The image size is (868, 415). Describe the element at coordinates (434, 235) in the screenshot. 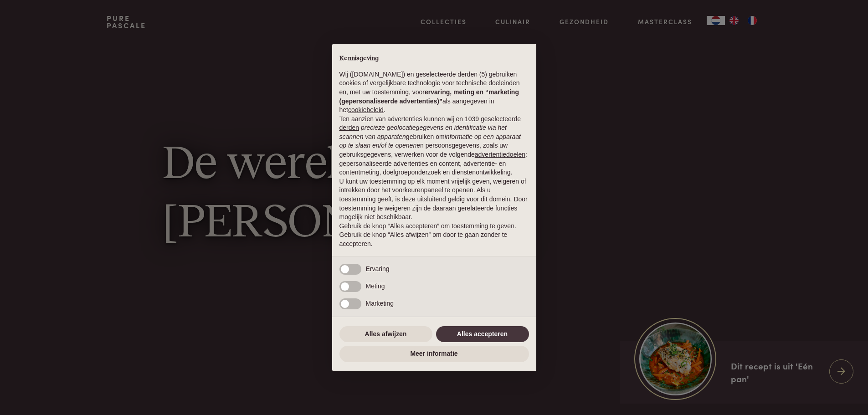

I see `p: Gebruik de knop “Alles accepteren” om toestemming te geven. Gebruik de knop “Alles afwijzen” om d...` at that location.